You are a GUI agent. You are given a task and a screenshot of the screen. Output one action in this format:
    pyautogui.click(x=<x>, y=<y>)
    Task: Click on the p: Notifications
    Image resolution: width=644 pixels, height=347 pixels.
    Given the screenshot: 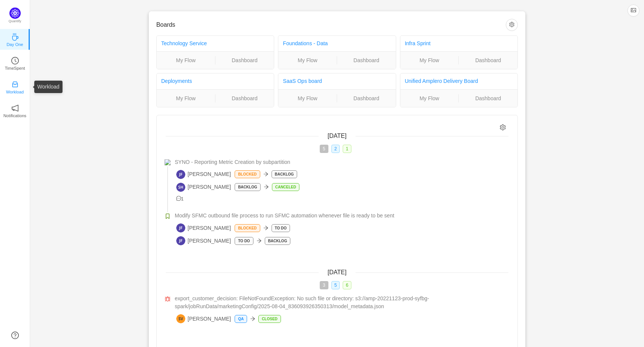 What is the action you would take?
    pyautogui.click(x=15, y=116)
    